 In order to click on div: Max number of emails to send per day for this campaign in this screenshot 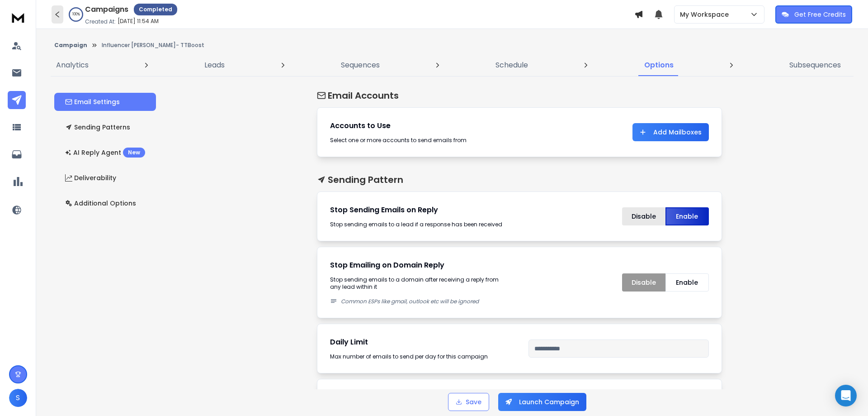, I will do `click(420, 356)`.